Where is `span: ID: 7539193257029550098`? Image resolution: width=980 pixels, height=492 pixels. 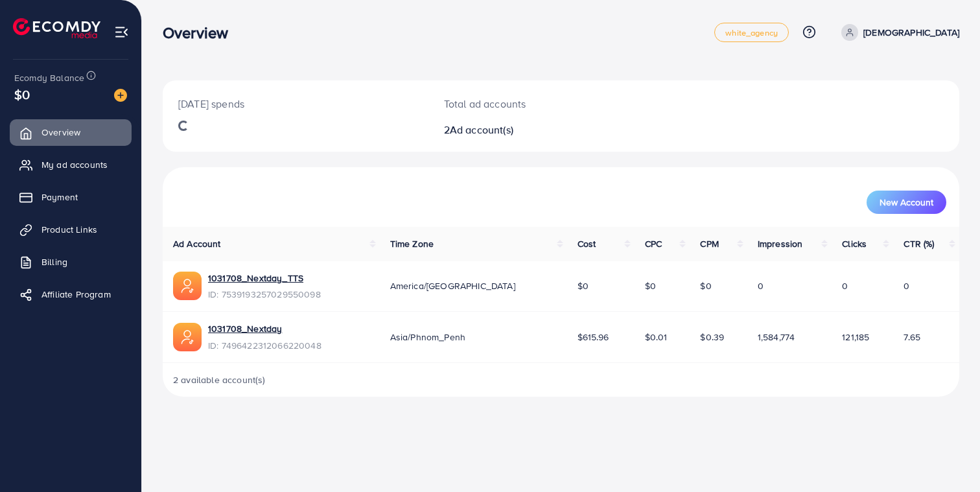
span: ID: 7539193257029550098 is located at coordinates (265, 294).